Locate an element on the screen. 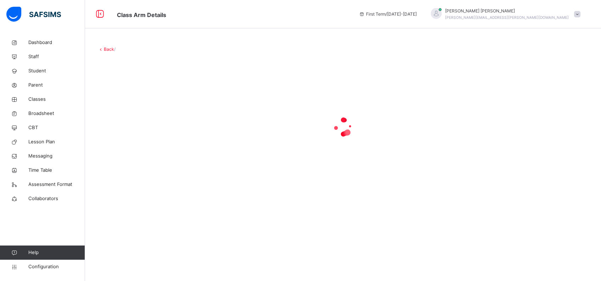 Image resolution: width=601 pixels, height=281 pixels. span: Parent is located at coordinates (57, 85).